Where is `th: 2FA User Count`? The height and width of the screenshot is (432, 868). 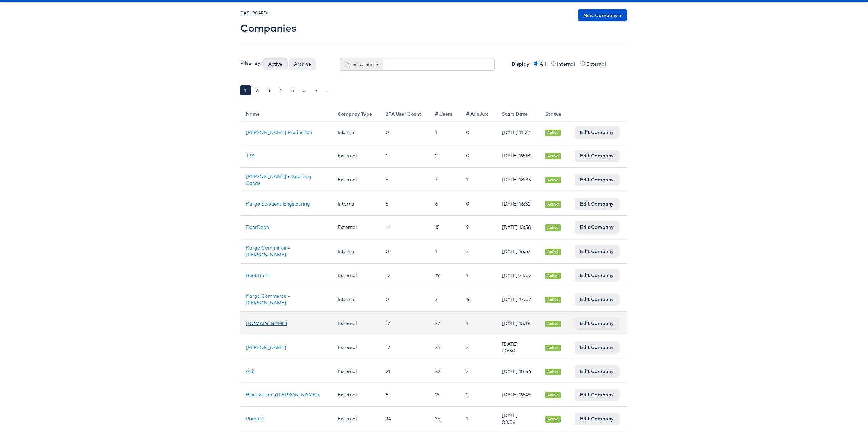
th: 2FA User Count is located at coordinates (405, 113).